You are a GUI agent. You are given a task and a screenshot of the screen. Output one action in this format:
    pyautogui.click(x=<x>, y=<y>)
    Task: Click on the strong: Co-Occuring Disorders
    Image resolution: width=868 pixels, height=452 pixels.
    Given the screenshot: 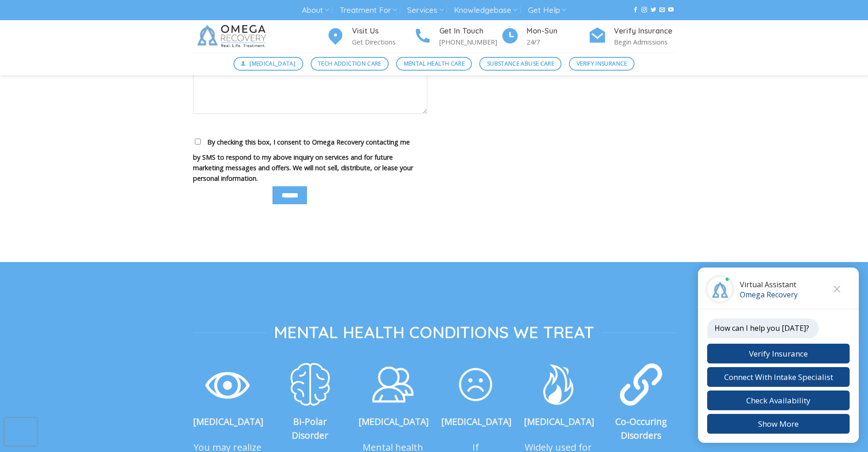 What is the action you would take?
    pyautogui.click(x=641, y=429)
    